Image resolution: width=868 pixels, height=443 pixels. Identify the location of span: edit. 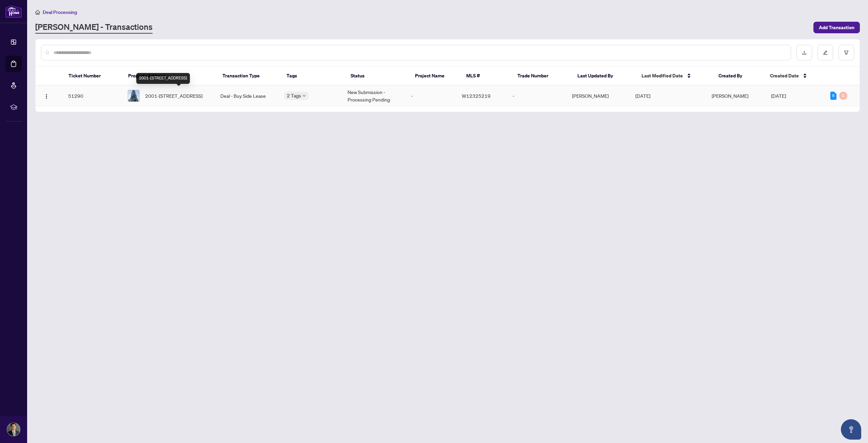
(825, 53).